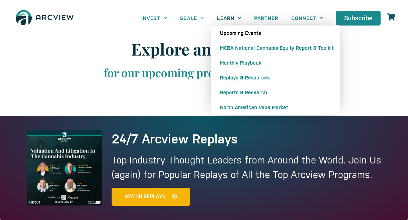 The image size is (408, 220). I want to click on nav: Menu, so click(232, 18).